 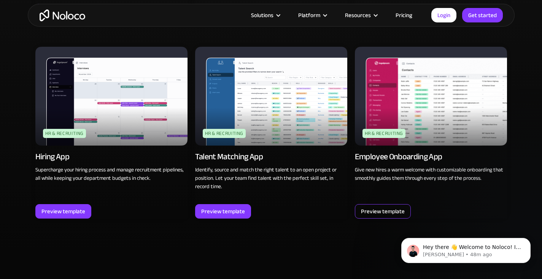 What do you see at coordinates (52, 157) in the screenshot?
I see `div: Hiring App` at bounding box center [52, 157].